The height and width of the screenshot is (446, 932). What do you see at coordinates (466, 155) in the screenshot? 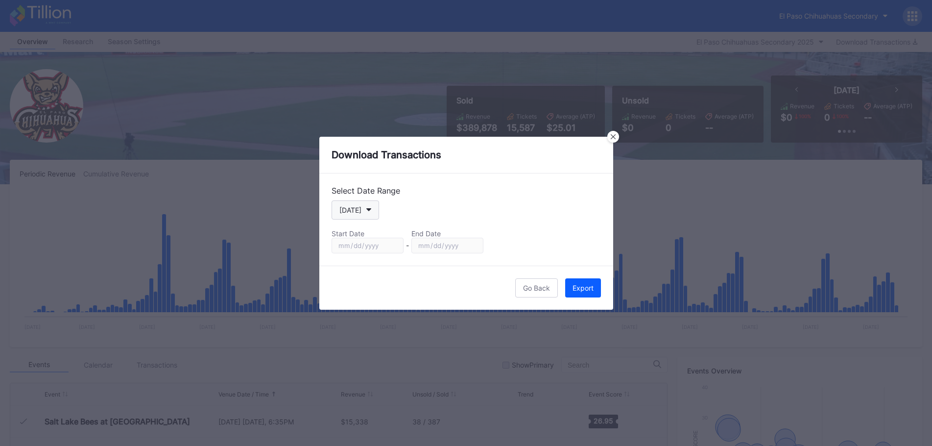
I see `div: Download Transactions` at bounding box center [466, 155].